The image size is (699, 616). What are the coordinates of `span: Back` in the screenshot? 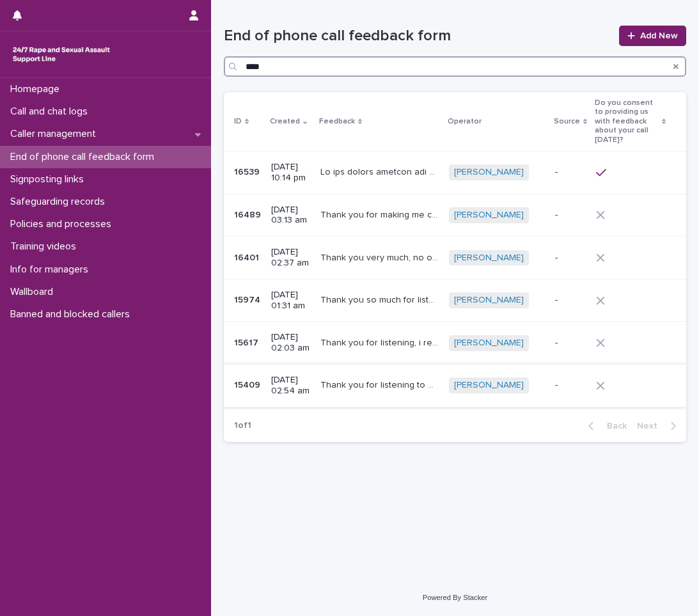 It's located at (612, 426).